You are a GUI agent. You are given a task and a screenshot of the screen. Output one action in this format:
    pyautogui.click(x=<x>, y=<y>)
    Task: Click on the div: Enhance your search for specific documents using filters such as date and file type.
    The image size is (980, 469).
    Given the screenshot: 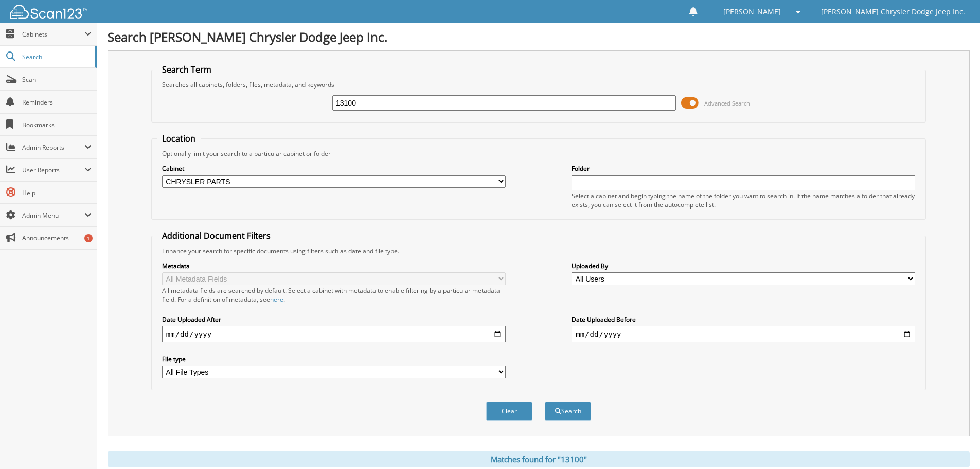 What is the action you would take?
    pyautogui.click(x=539, y=251)
    